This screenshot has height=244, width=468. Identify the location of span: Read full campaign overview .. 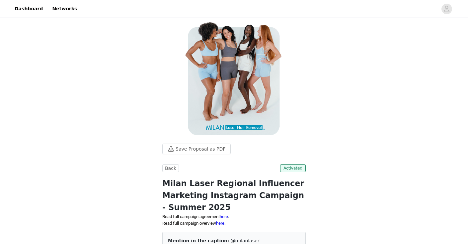
(194, 223).